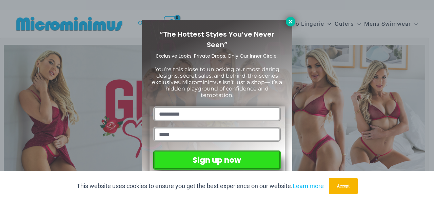 The width and height of the screenshot is (434, 201). Describe the element at coordinates (308, 186) in the screenshot. I see `a: Learn more` at that location.